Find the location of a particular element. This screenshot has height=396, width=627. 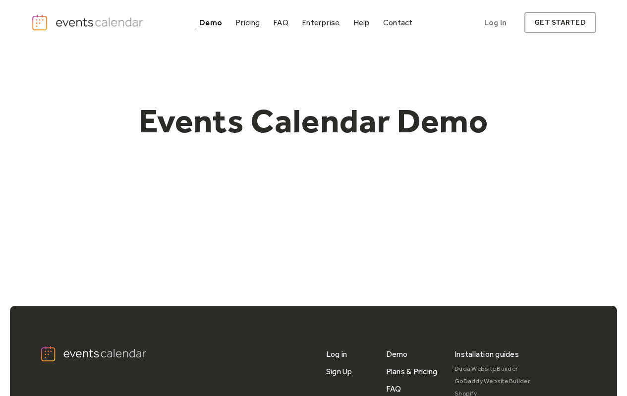

a: Help is located at coordinates (361, 22).